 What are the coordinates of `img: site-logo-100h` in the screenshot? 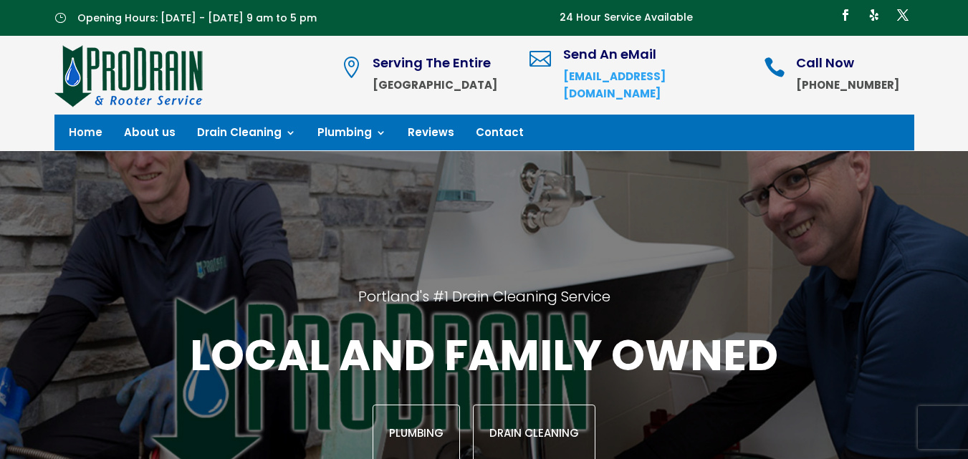 It's located at (129, 75).